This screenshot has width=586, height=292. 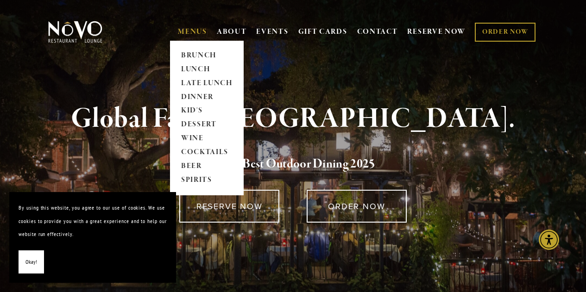 I want to click on div: Accessibility Menu, so click(x=549, y=240).